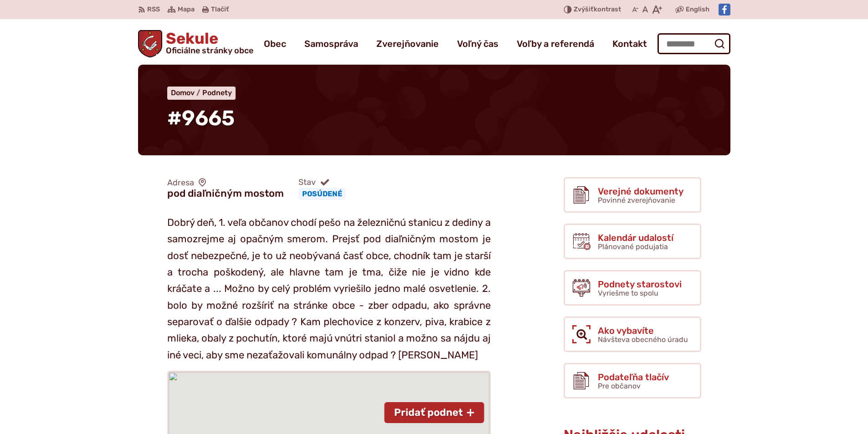  Describe the element at coordinates (151, 44) in the screenshot. I see `img: Prejsť na domovskú stránku` at that location.